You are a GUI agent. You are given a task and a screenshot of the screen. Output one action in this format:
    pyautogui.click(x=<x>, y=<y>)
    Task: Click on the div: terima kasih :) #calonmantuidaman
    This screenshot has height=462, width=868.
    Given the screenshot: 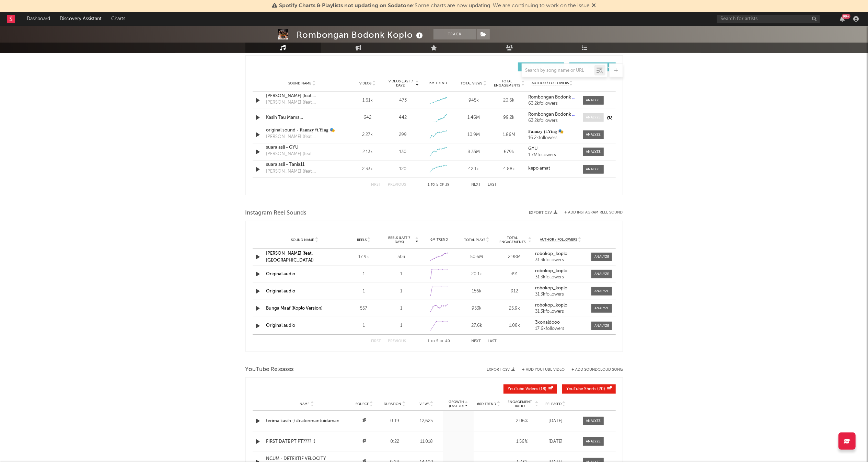 What is the action you would take?
    pyautogui.click(x=307, y=421)
    